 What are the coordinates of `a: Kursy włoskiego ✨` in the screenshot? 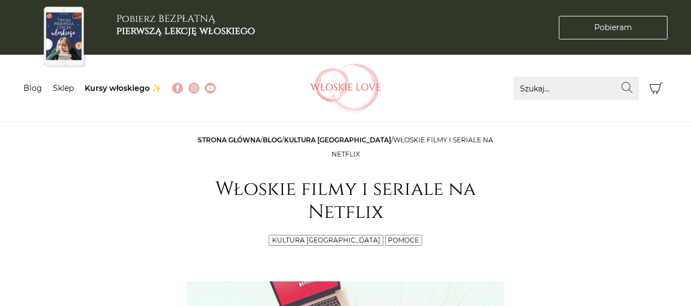 It's located at (123, 88).